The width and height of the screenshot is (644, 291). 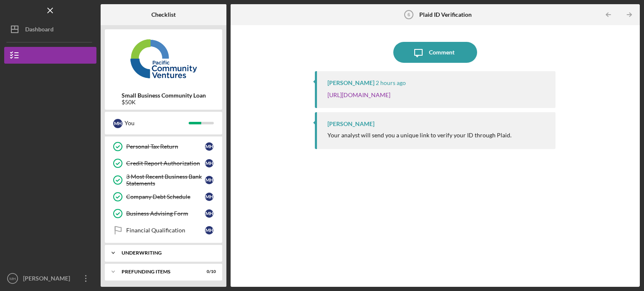 What do you see at coordinates (165, 163) in the screenshot?
I see `div: Credit Report Authorization` at bounding box center [165, 163].